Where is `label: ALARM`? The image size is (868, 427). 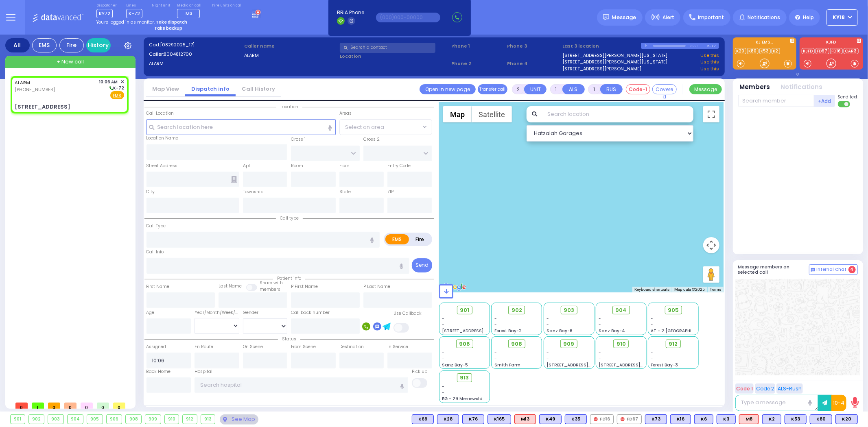
label: ALARM is located at coordinates (290, 55).